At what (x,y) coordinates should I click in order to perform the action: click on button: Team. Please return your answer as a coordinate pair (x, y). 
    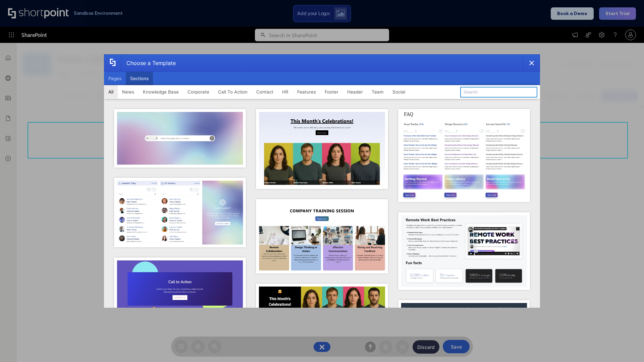
    Looking at the image, I should click on (377, 92).